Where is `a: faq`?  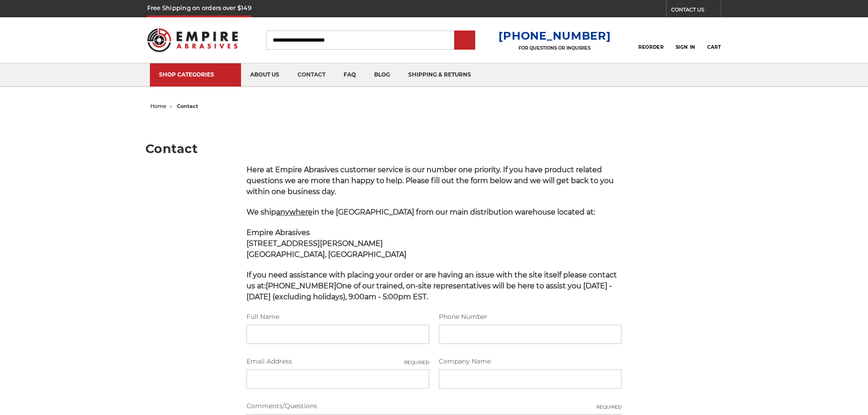 a: faq is located at coordinates (349, 75).